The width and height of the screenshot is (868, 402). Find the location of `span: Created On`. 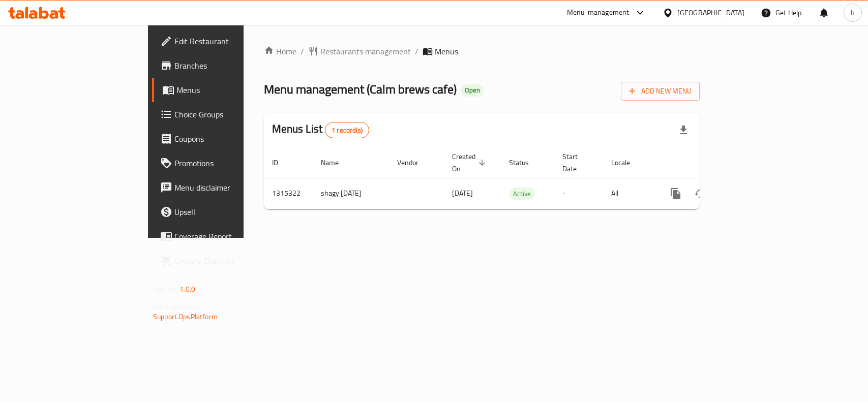

span: Created On is located at coordinates (471, 162).